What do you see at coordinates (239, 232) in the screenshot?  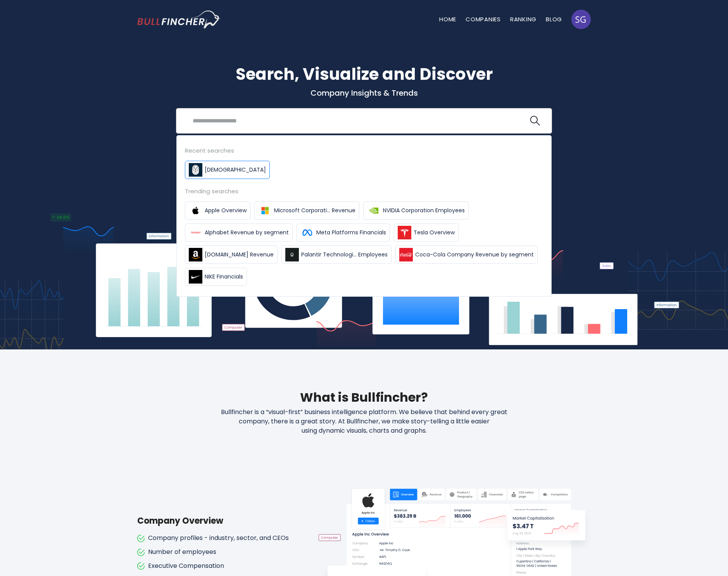 I see `a: Alphabet Revenue by segment` at bounding box center [239, 232].